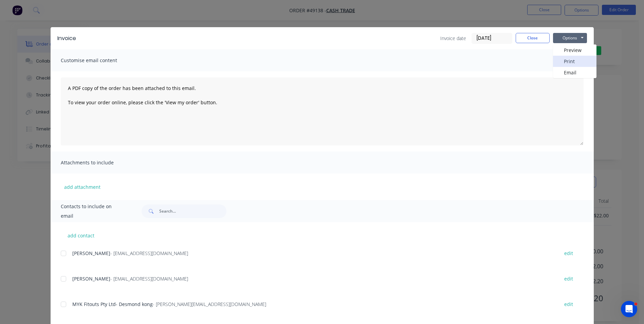  I want to click on span: Contacts to include on email, so click(93, 211).